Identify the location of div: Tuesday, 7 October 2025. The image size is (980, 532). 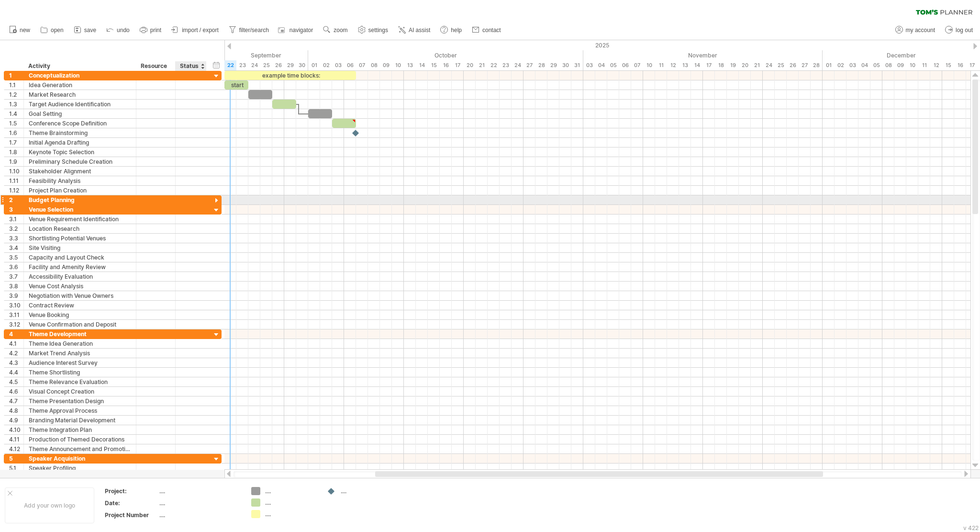
(362, 65).